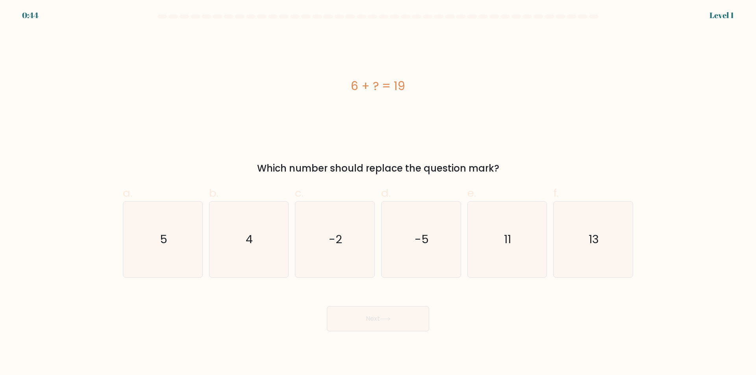  Describe the element at coordinates (30, 15) in the screenshot. I see `div: 0:44` at that location.